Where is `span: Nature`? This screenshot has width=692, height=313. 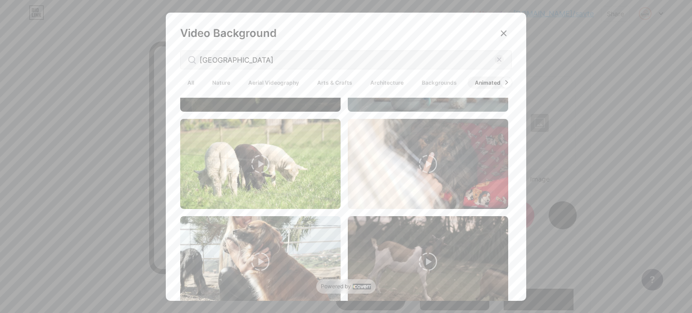
span: Nature is located at coordinates (221, 82).